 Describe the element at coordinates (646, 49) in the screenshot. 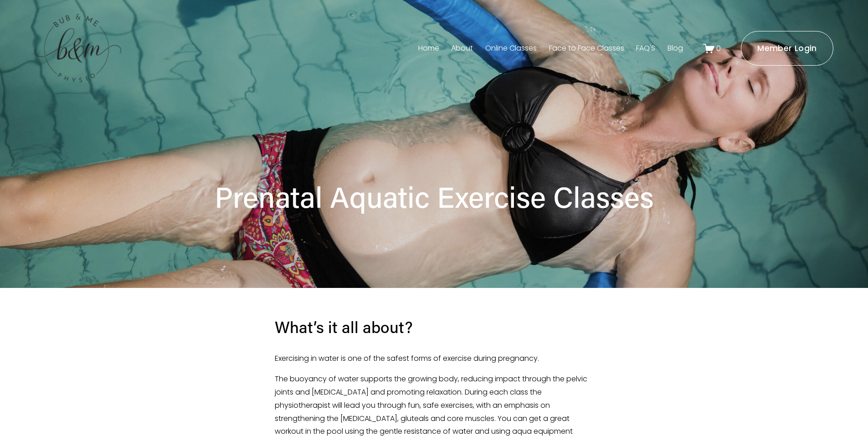

I see `a: FAQ'S` at that location.